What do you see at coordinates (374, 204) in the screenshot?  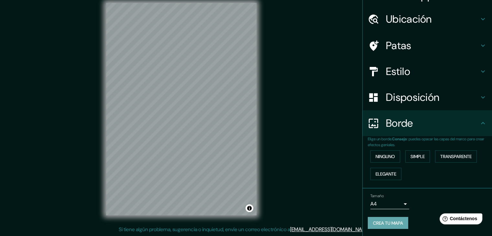 I see `font: A4` at bounding box center [374, 204].